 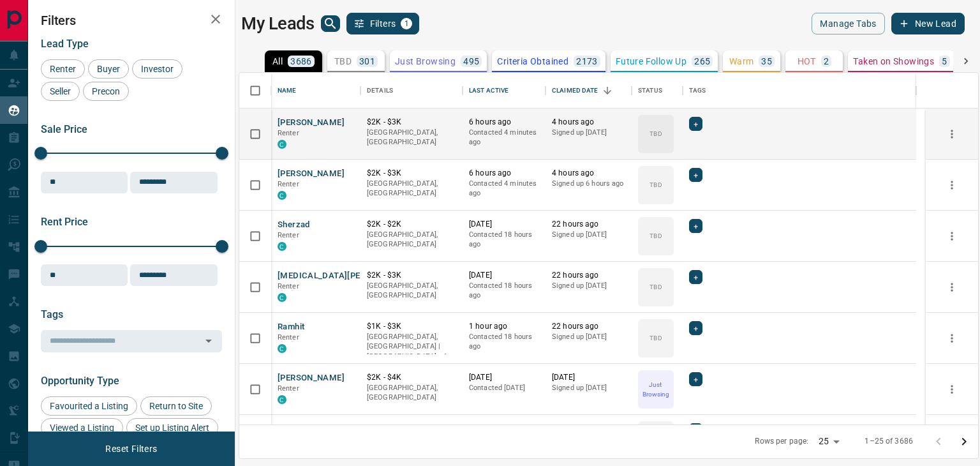 I want to click on span: Viewed a Listing, so click(x=82, y=428).